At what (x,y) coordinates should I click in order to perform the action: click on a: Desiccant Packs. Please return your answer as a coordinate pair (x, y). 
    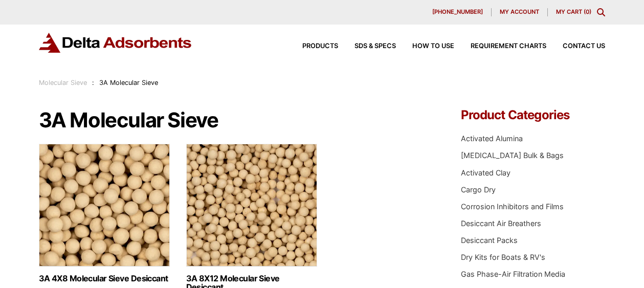
    Looking at the image, I should click on (489, 240).